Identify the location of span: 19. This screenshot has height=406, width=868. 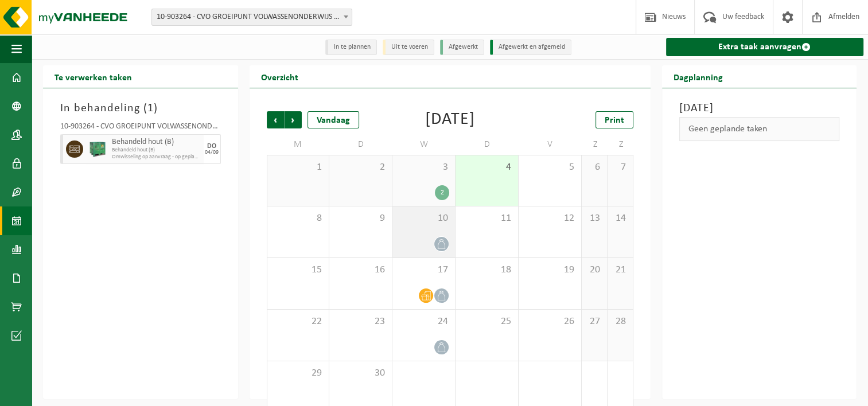
(550, 270).